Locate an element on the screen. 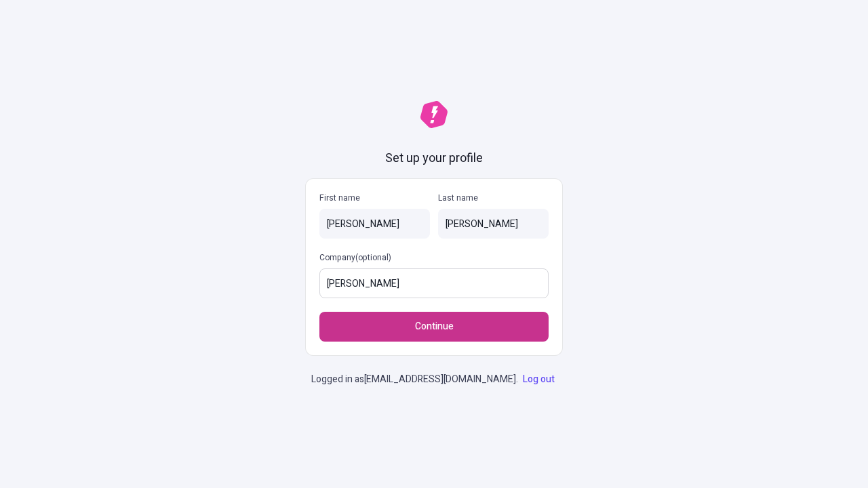 The height and width of the screenshot is (488, 868). span: Continue is located at coordinates (434, 327).